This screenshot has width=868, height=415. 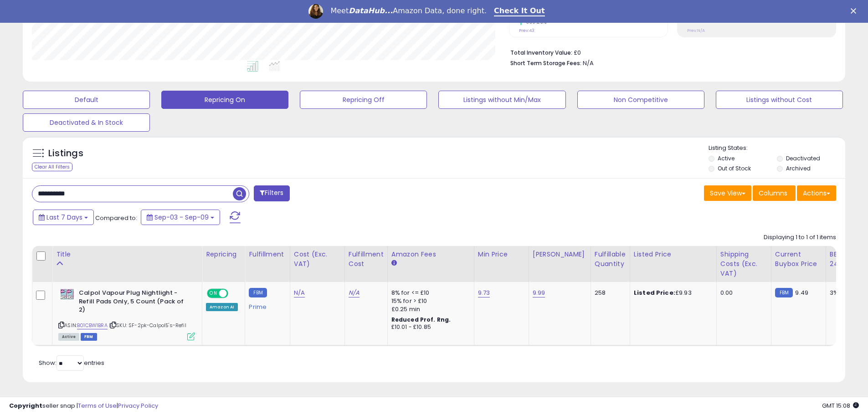 What do you see at coordinates (672, 293) in the screenshot?
I see `div: £9.93` at bounding box center [672, 293].